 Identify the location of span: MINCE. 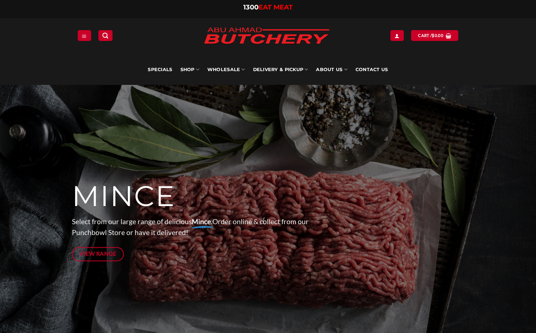
(123, 196).